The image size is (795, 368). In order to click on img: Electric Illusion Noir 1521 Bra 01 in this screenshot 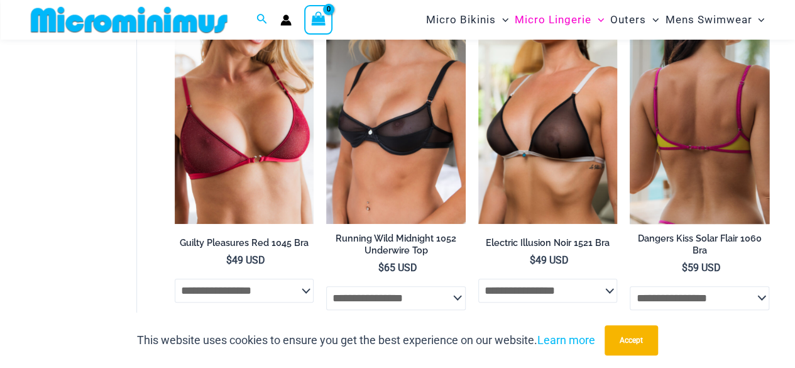, I will do `click(548, 119)`.